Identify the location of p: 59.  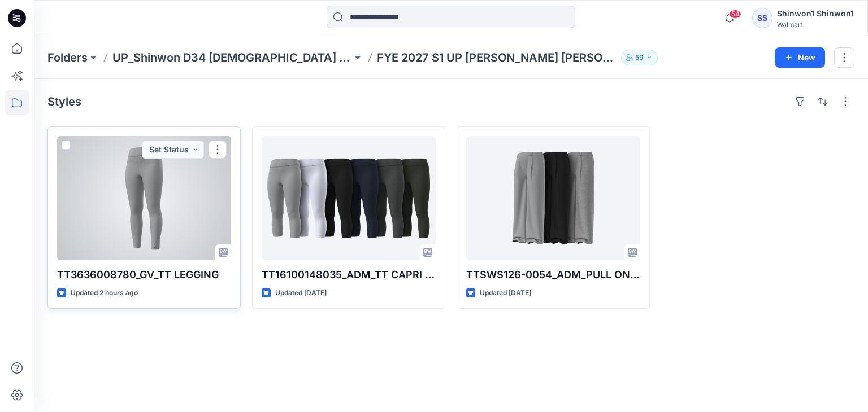
(639, 58).